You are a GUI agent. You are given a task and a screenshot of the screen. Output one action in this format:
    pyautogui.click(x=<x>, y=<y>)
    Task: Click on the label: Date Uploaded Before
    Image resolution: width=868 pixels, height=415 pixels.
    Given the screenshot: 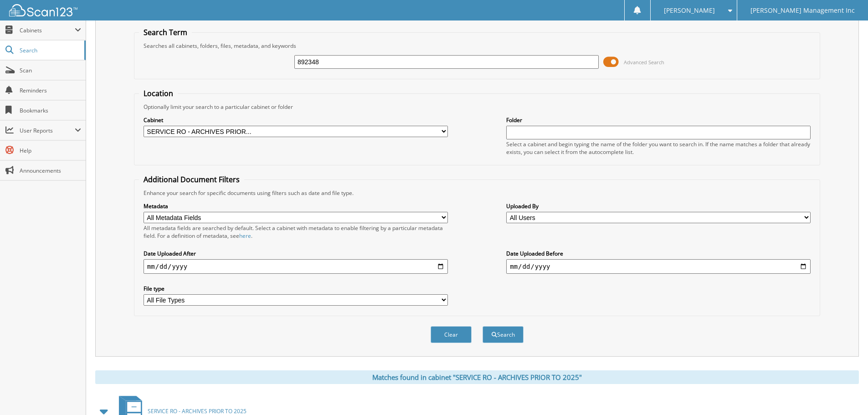 What is the action you would take?
    pyautogui.click(x=659, y=253)
    